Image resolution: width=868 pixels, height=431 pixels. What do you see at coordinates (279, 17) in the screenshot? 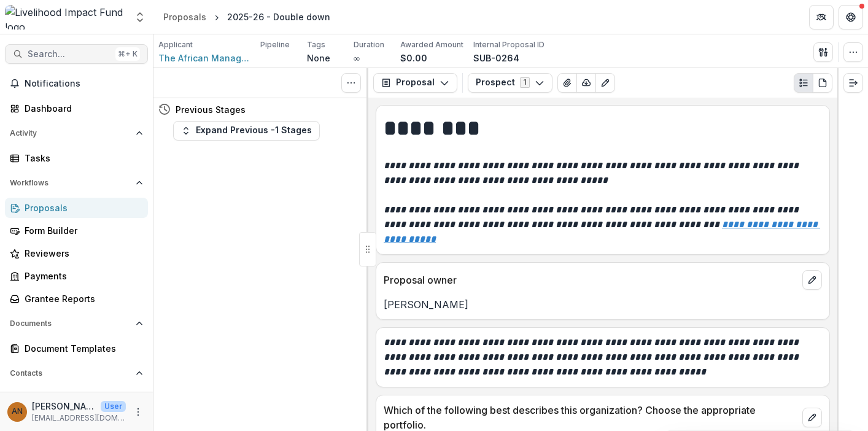
I see `div: 2025-26 - Double down` at bounding box center [279, 17].